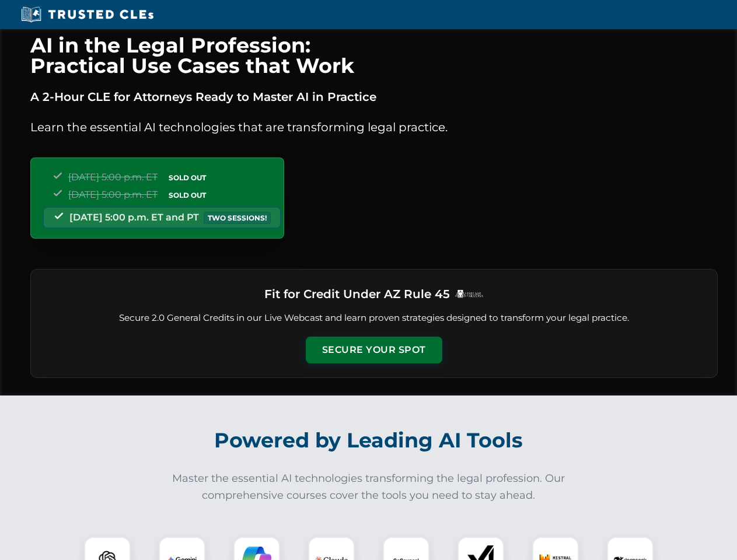  What do you see at coordinates (374, 55) in the screenshot?
I see `h1: AI in the Legal Profession: Practical Use Cases that Work` at bounding box center [374, 55].